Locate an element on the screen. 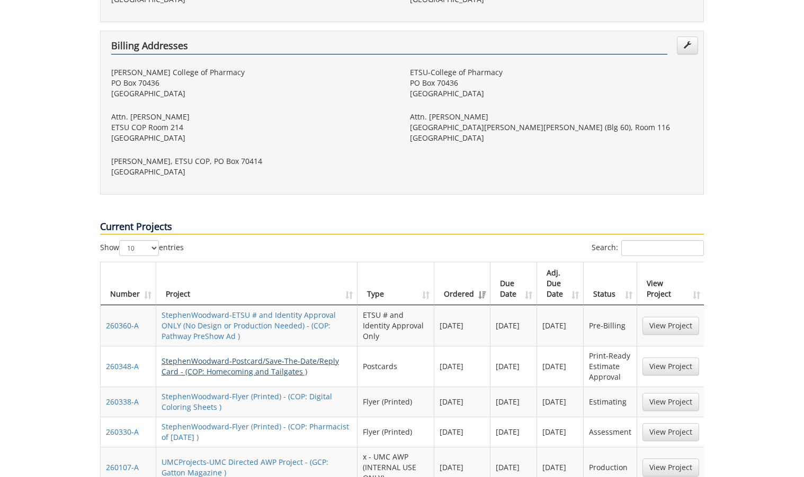 The width and height of the screenshot is (804, 477). td: Assessment is located at coordinates (610, 432).